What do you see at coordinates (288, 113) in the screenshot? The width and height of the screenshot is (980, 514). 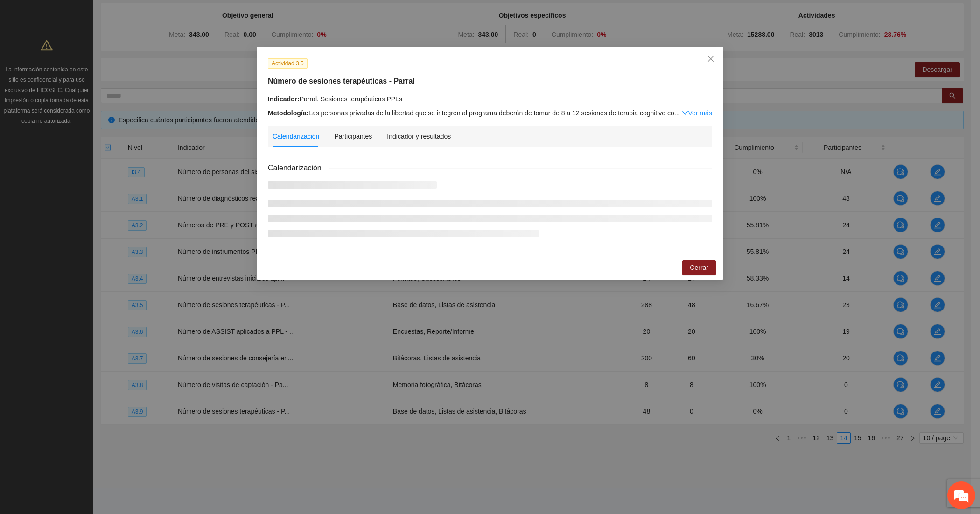 I see `strong: Metodología:` at bounding box center [288, 113].